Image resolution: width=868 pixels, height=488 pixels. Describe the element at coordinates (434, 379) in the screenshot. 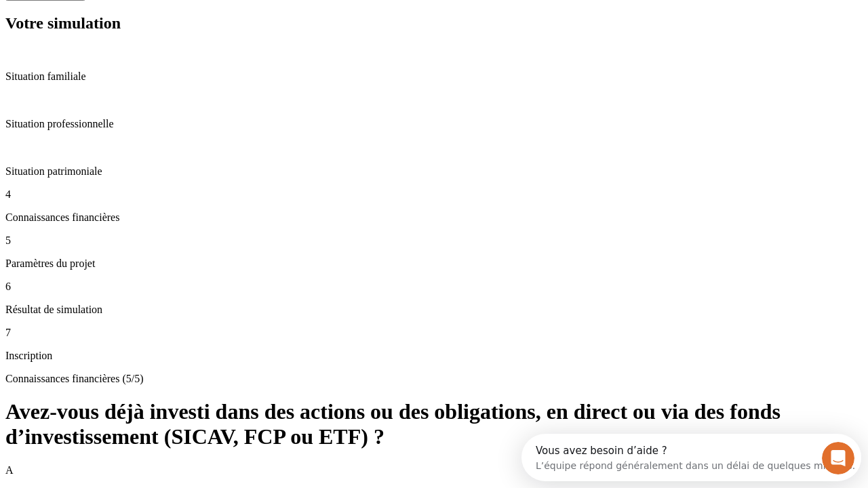

I see `p: Connaissances financières (5/5)` at that location.